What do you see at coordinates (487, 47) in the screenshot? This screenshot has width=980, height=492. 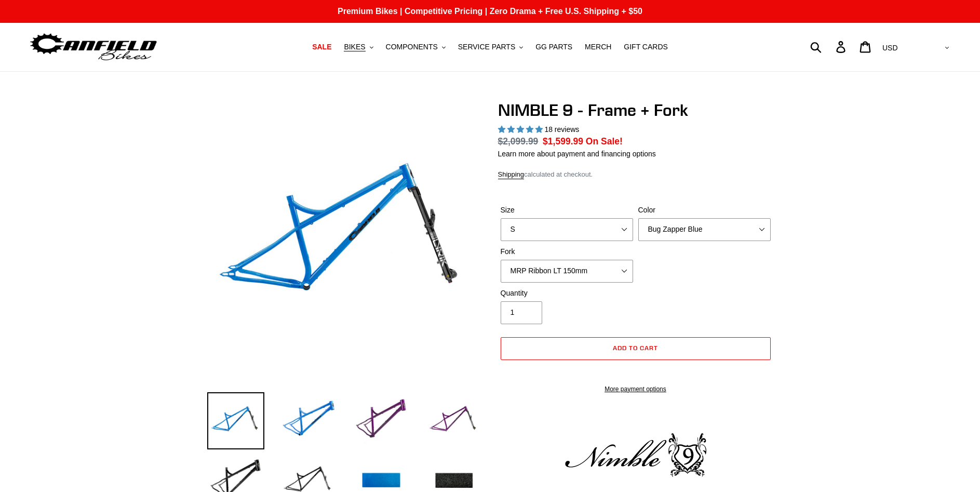 I see `span: SERVICE PARTS` at bounding box center [487, 47].